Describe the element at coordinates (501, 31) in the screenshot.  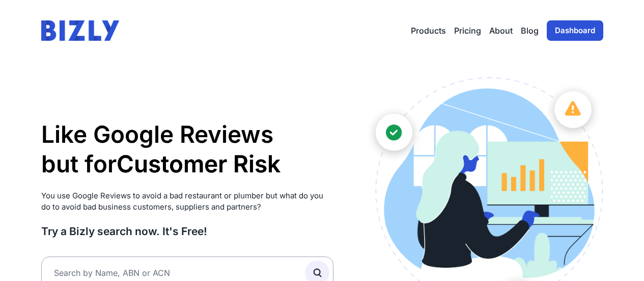
I see `a: About` at that location.